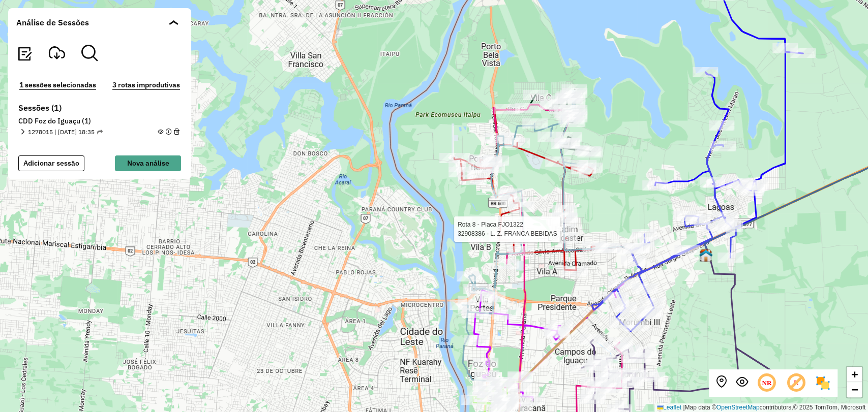 Image resolution: width=868 pixels, height=412 pixels. What do you see at coordinates (706, 256) in the screenshot?
I see `img: CDD Foz` at bounding box center [706, 256].